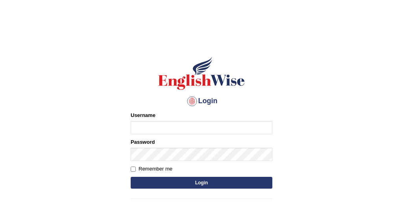  What do you see at coordinates (201, 101) in the screenshot?
I see `h4: Login` at bounding box center [201, 101].